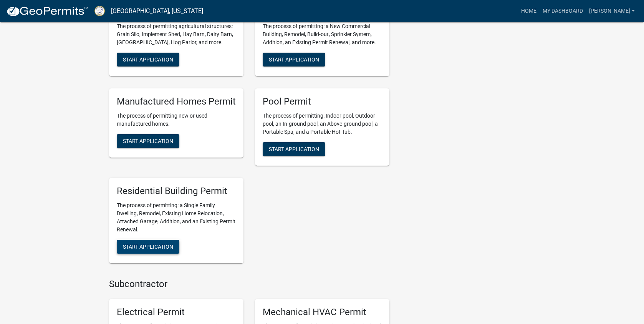 The image size is (644, 324). Describe the element at coordinates (529, 11) in the screenshot. I see `a: Home` at that location.